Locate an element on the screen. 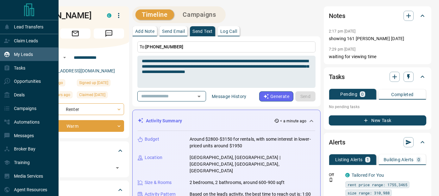 Image resolution: width=439 pixels, height=196 pixels. p: Send Text is located at coordinates (203, 31).